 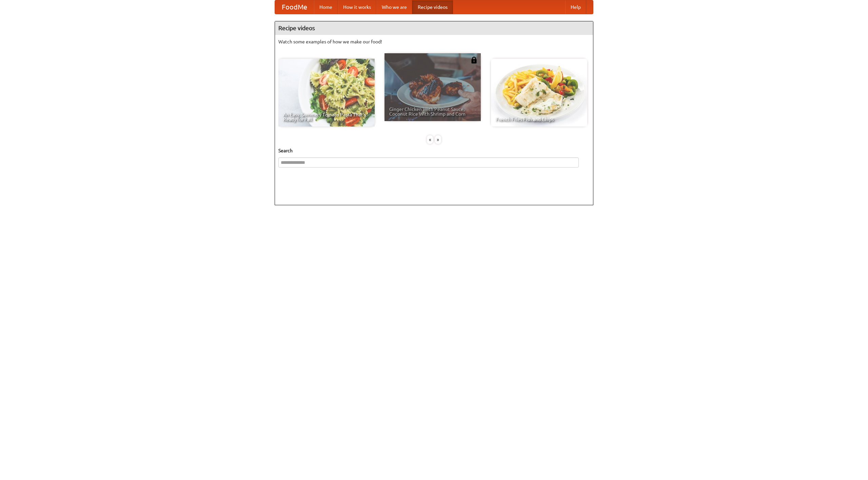 What do you see at coordinates (434, 28) in the screenshot?
I see `h4: Recipe videos` at bounding box center [434, 28].